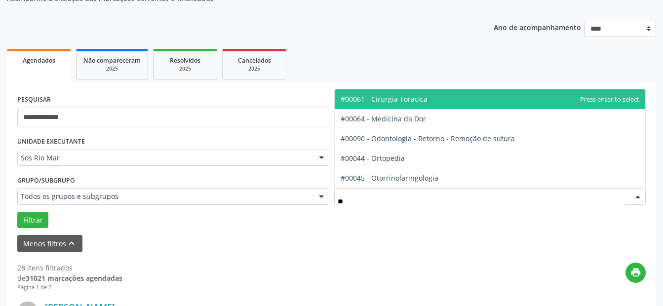 The height and width of the screenshot is (306, 663). I want to click on button: print, so click(635, 273).